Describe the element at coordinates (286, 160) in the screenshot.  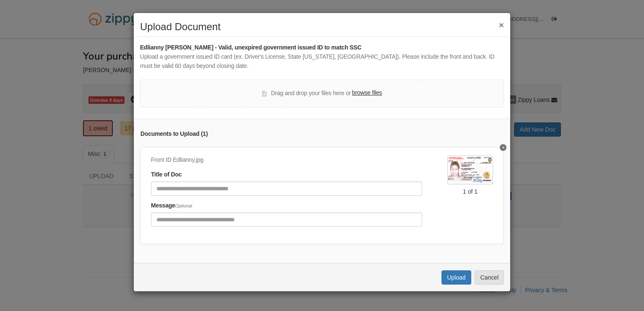
I see `div: Front ID Edlianny.jpg` at that location.